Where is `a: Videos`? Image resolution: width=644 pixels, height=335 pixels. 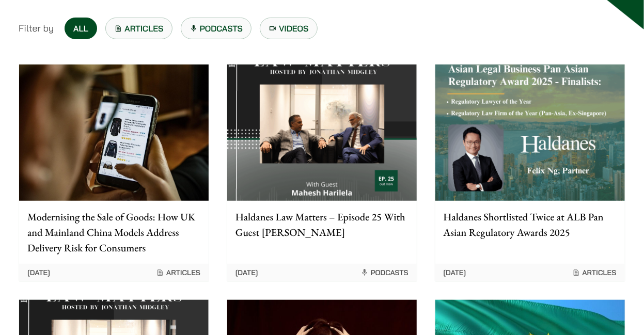 a: Videos is located at coordinates (289, 29).